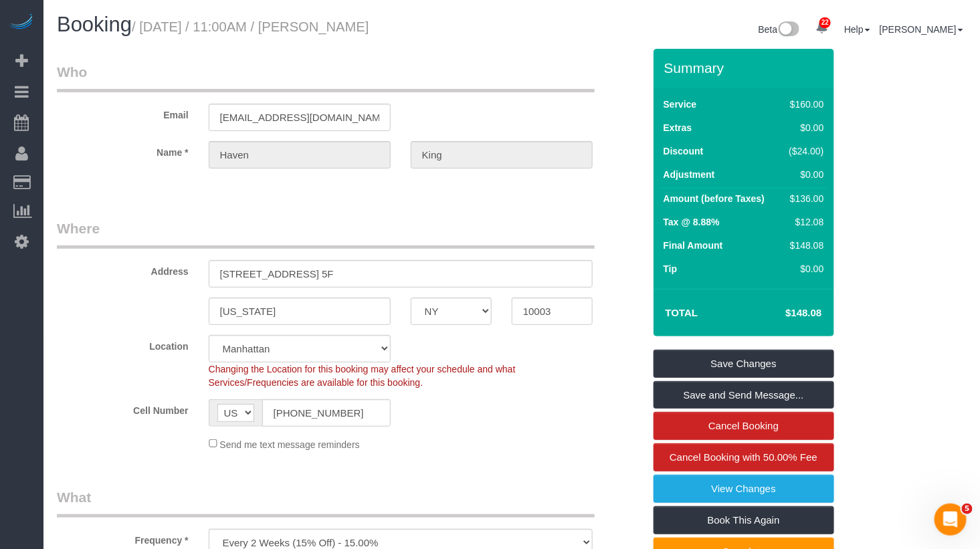  Describe the element at coordinates (326, 77) in the screenshot. I see `legend: Who` at that location.